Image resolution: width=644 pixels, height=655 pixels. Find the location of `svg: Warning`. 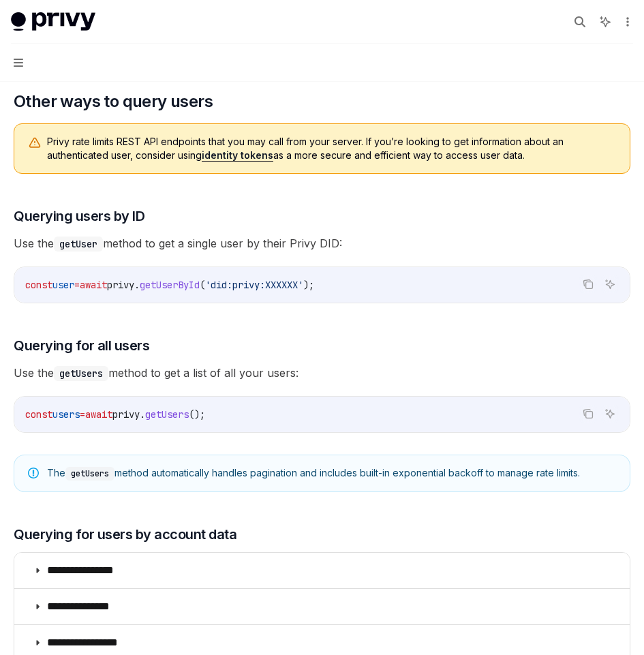

svg: Warning is located at coordinates (35, 143).